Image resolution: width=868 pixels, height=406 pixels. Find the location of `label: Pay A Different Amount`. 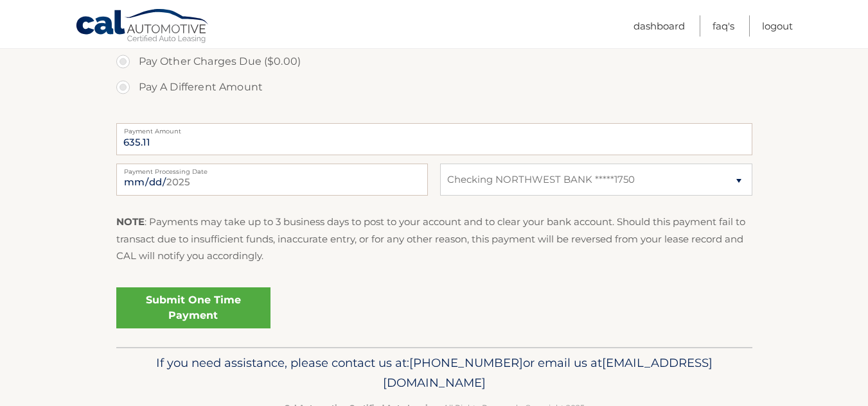

label: Pay A Different Amount is located at coordinates (434, 88).